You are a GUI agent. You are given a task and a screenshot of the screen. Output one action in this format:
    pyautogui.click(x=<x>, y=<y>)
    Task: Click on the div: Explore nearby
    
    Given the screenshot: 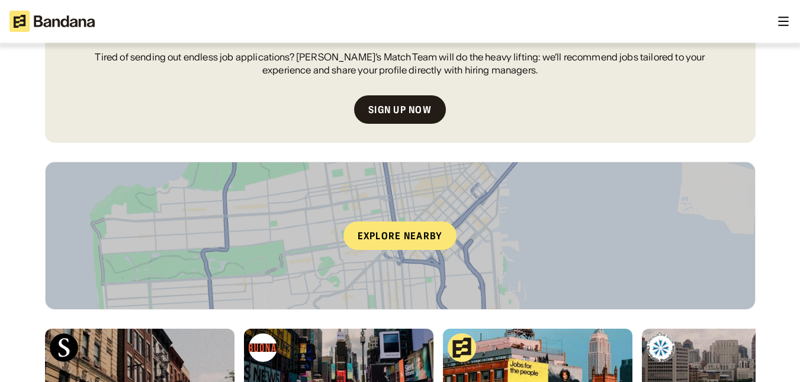 What is the action you would take?
    pyautogui.click(x=400, y=236)
    